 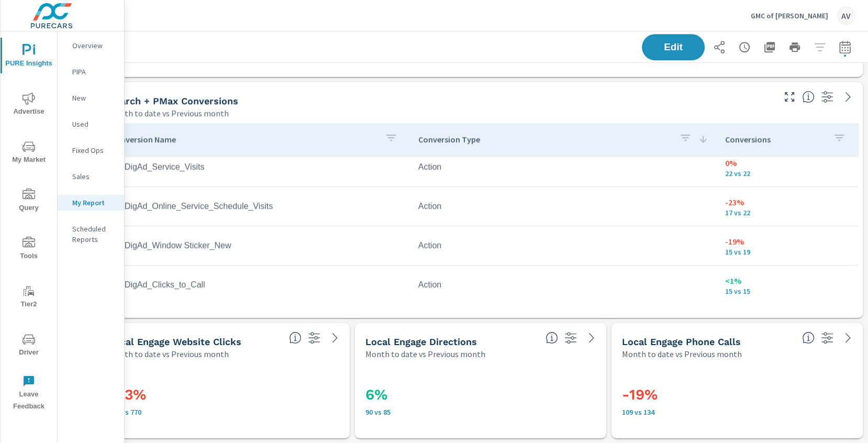 What do you see at coordinates (224, 394) in the screenshot?
I see `h3: -33%` at bounding box center [224, 394].